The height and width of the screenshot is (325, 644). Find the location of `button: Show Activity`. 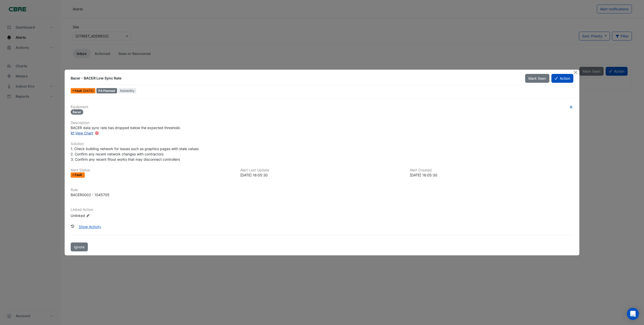

button: Show Activity is located at coordinates (90, 227).